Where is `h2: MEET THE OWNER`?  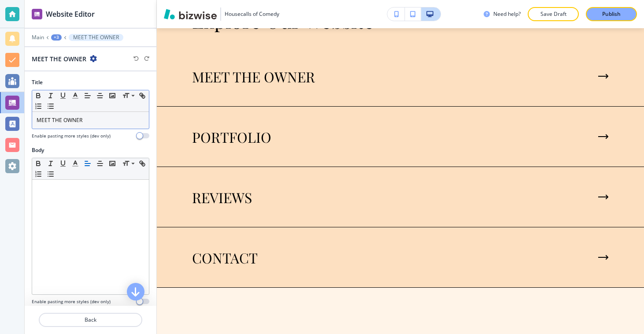
h2: MEET THE OWNER is located at coordinates (59, 59).